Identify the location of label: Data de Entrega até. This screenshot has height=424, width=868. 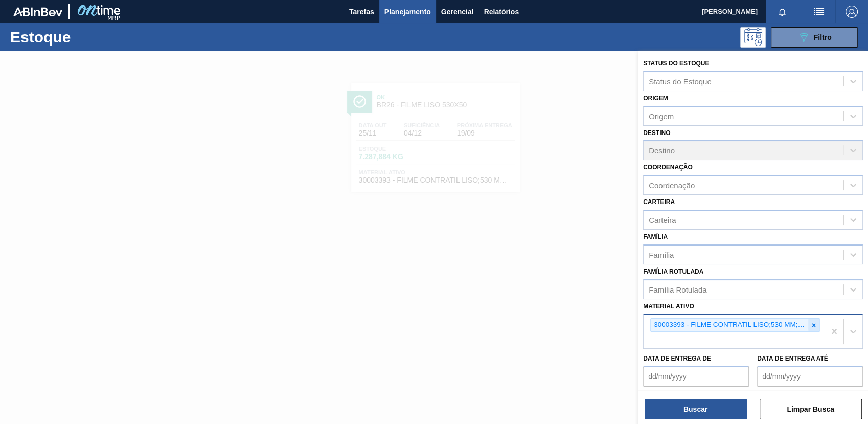
(793, 359).